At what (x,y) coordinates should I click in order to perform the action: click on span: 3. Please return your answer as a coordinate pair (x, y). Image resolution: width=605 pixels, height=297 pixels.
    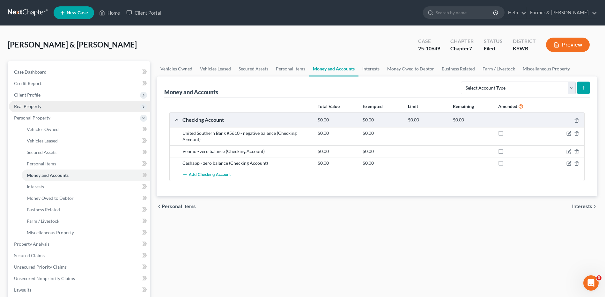
    Looking at the image, I should click on (599, 278).